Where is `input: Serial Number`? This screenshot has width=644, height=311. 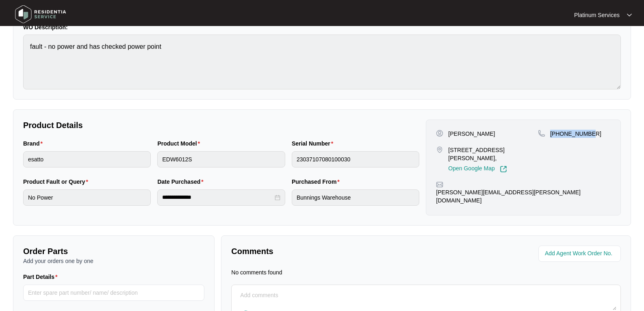
input: Serial Number is located at coordinates (356, 159).